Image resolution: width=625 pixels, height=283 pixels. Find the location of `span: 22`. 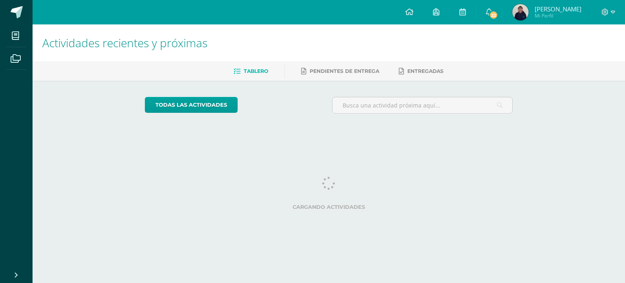

span: 22 is located at coordinates (493, 15).